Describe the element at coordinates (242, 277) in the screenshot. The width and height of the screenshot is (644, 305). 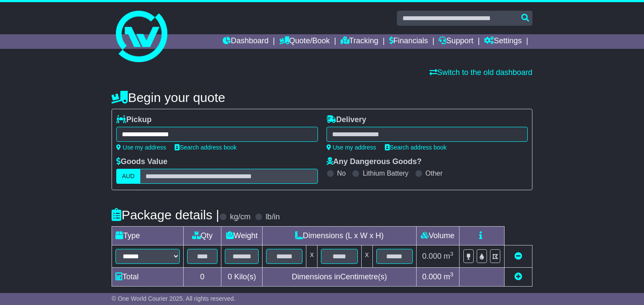
I see `td: Kilo(s)` at that location.